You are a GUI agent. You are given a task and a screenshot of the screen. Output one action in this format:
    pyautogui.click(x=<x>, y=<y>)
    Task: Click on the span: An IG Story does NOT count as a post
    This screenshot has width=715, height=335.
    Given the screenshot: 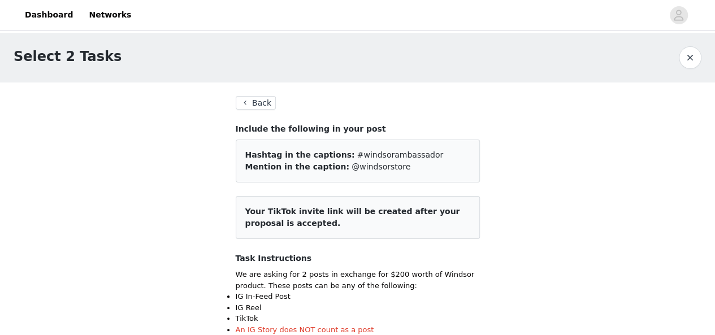 What is the action you would take?
    pyautogui.click(x=305, y=330)
    